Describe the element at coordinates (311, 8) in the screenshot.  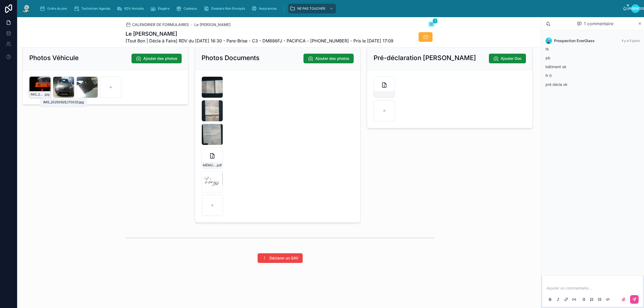
I see `font: NE PAS TOUCHER` at that location.